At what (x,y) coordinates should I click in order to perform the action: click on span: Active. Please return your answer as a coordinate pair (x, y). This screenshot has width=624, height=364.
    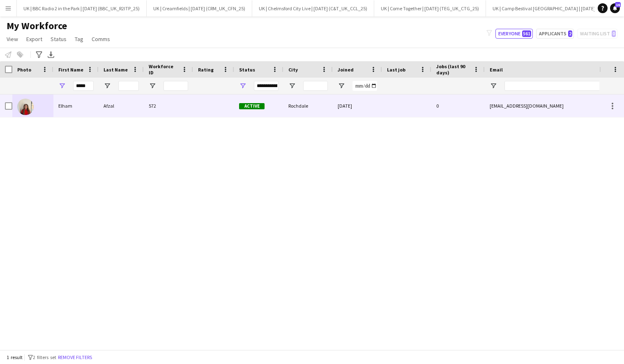
    Looking at the image, I should click on (252, 106).